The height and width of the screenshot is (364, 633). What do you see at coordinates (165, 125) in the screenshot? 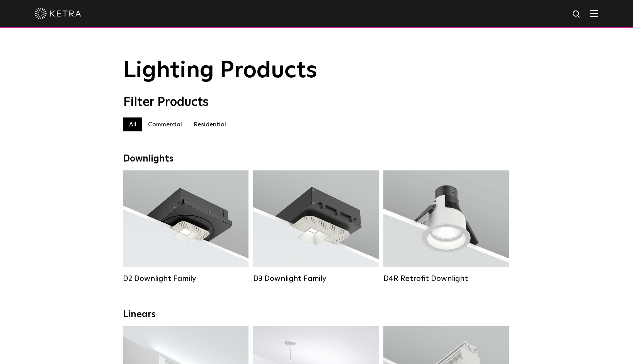
I see `label: Commercial` at bounding box center [165, 125].